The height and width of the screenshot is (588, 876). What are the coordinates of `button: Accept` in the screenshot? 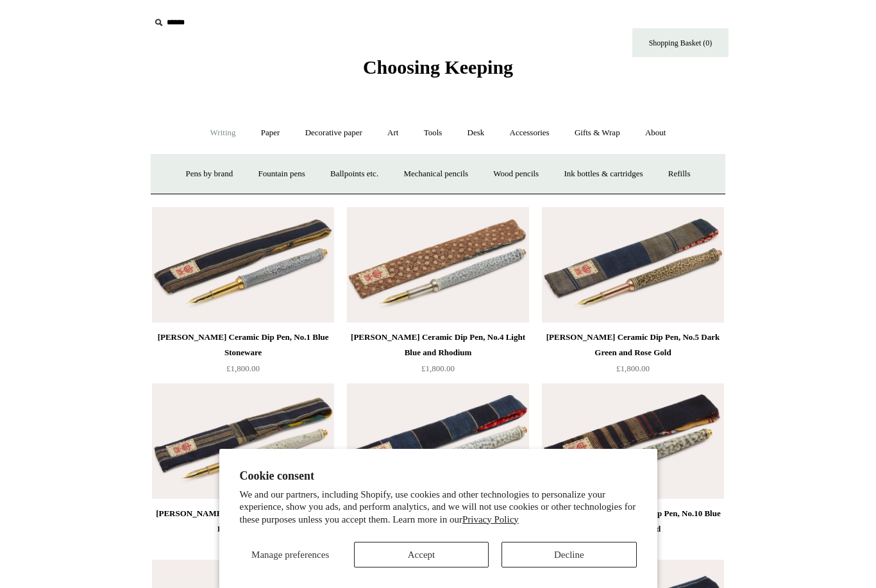 It's located at (422, 555).